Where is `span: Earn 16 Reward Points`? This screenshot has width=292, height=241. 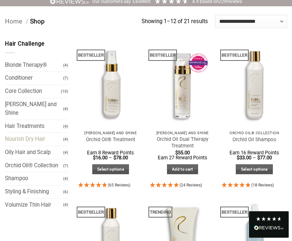 span: Earn 16 Reward Points is located at coordinates (255, 153).